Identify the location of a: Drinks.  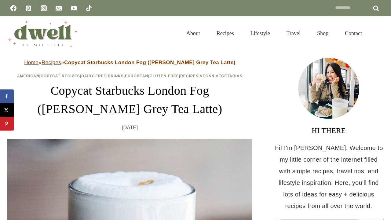
(116, 76).